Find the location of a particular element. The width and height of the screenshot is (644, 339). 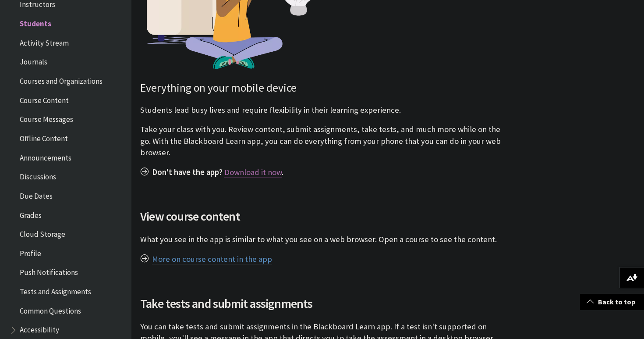

a: More on course content in the app is located at coordinates (212, 259).